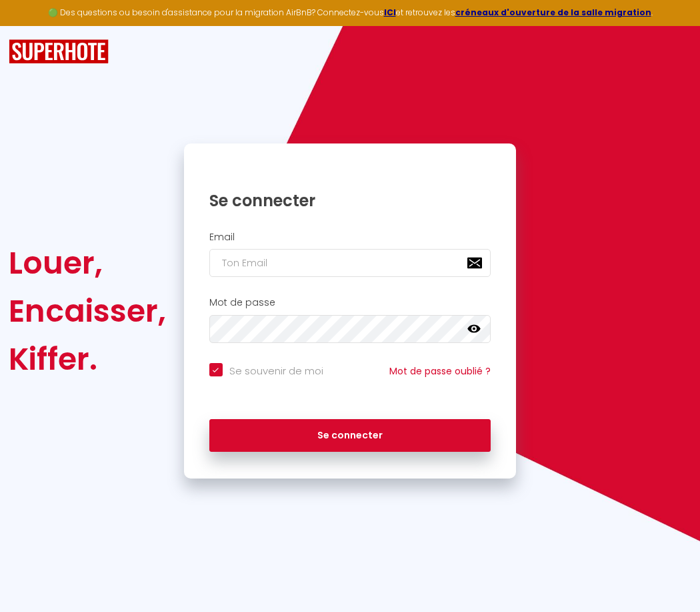  I want to click on div: Louer,, so click(88, 263).